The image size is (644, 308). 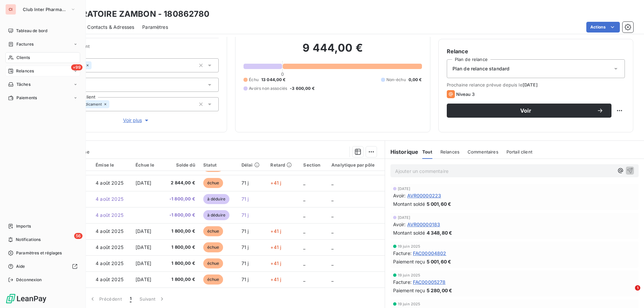 What do you see at coordinates (152, 299) in the screenshot?
I see `button: Suivant` at bounding box center [152, 299].